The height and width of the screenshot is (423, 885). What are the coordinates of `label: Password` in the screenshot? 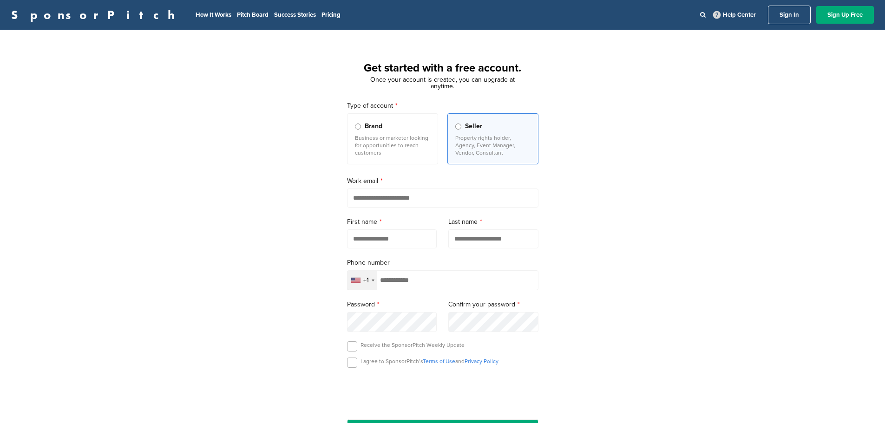 It's located at (392, 305).